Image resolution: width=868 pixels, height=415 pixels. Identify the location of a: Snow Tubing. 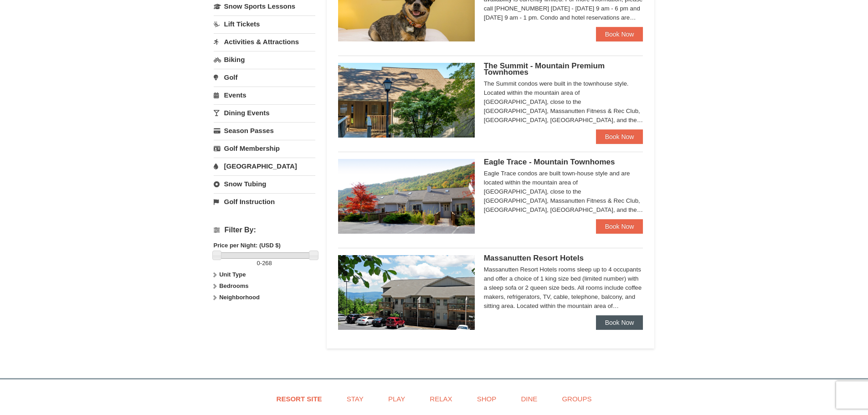
(264, 183).